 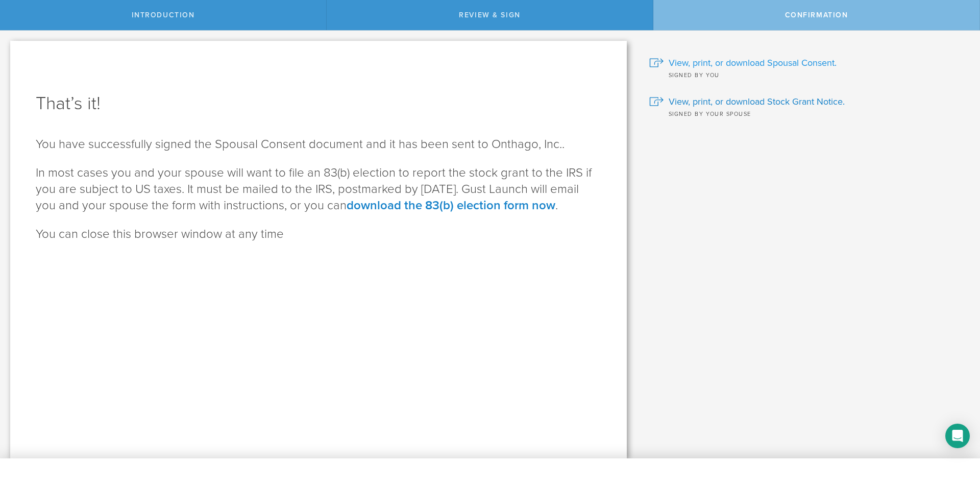 I want to click on p: In most cases you and your spouse will want to file an 83(b) election to report the stock grant t..., so click(x=319, y=190).